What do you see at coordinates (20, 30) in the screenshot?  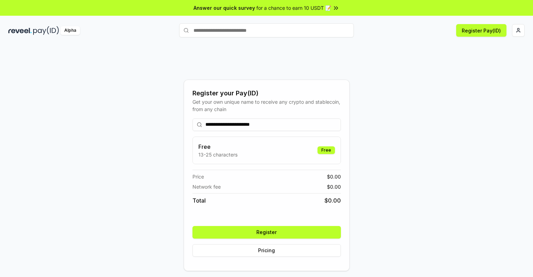 I see `img: reveel_dark` at bounding box center [20, 30].